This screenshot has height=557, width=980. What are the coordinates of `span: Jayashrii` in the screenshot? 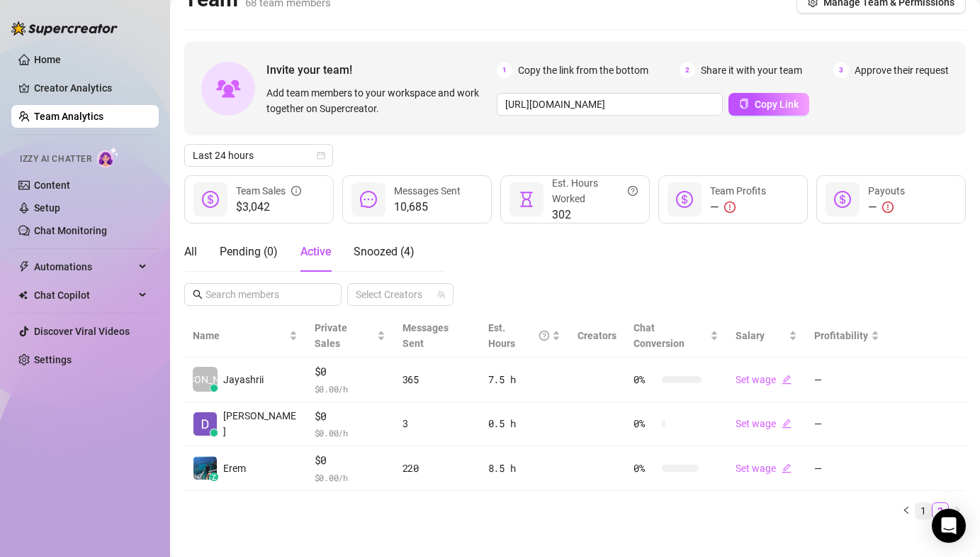 It's located at (243, 379).